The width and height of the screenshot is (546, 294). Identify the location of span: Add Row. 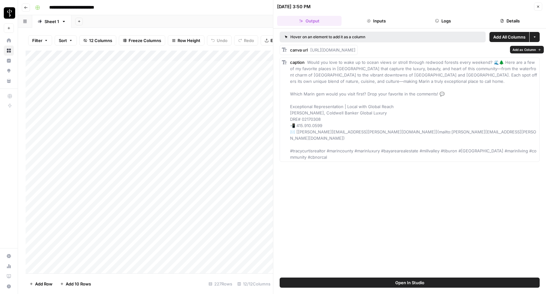
(44, 284).